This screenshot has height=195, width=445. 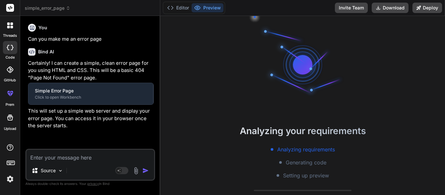 What do you see at coordinates (10, 57) in the screenshot?
I see `label: code` at bounding box center [10, 57].